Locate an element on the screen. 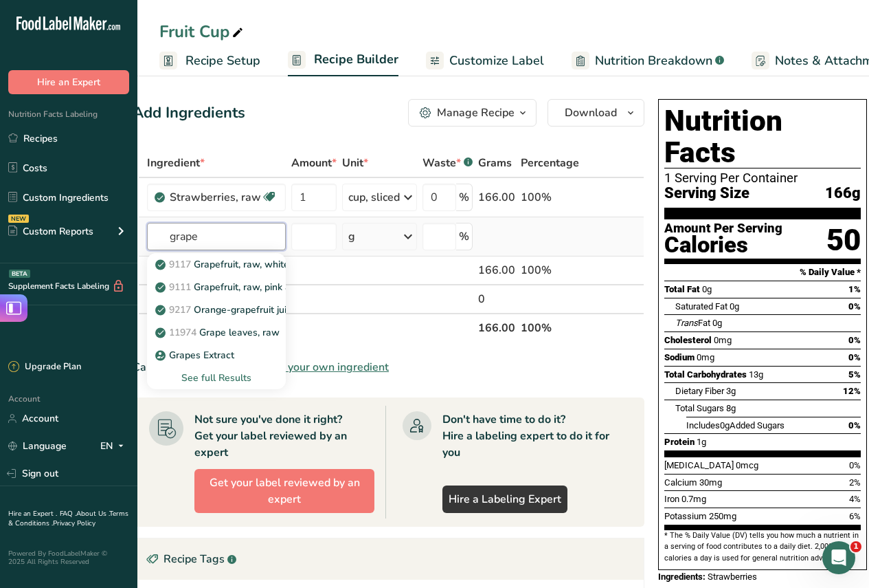  span: Total Carbohydrates is located at coordinates (706, 374).